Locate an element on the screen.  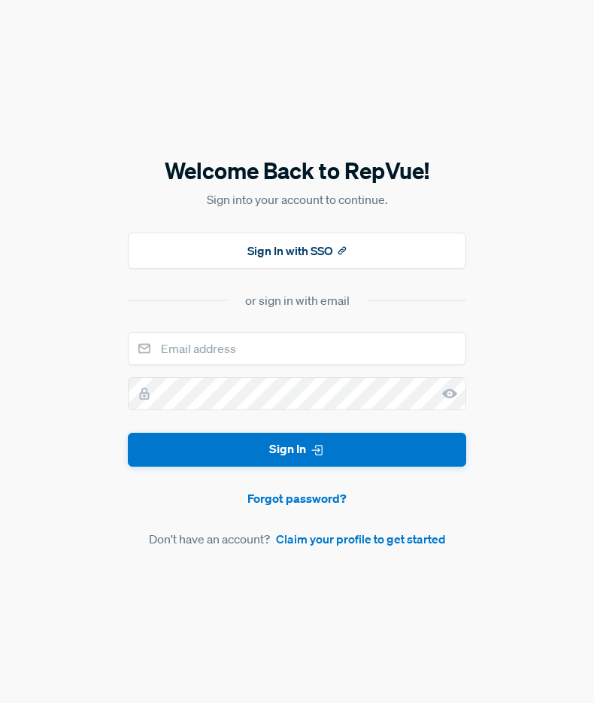
a: Forgot password? is located at coordinates (297, 498).